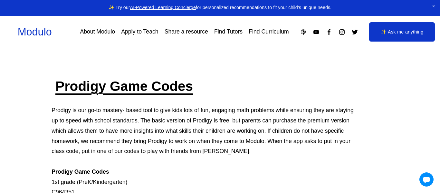 The image size is (440, 193). I want to click on a: AI-Powered Learning Concierge, so click(163, 7).